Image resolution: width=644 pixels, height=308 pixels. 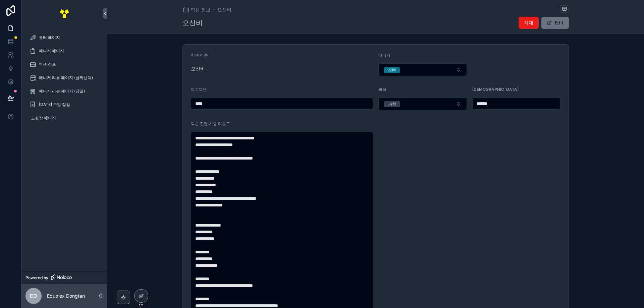 What do you see at coordinates (62, 91) in the screenshot?
I see `span: 매니저 리뷰 페이지 (당일)` at bounding box center [62, 91].